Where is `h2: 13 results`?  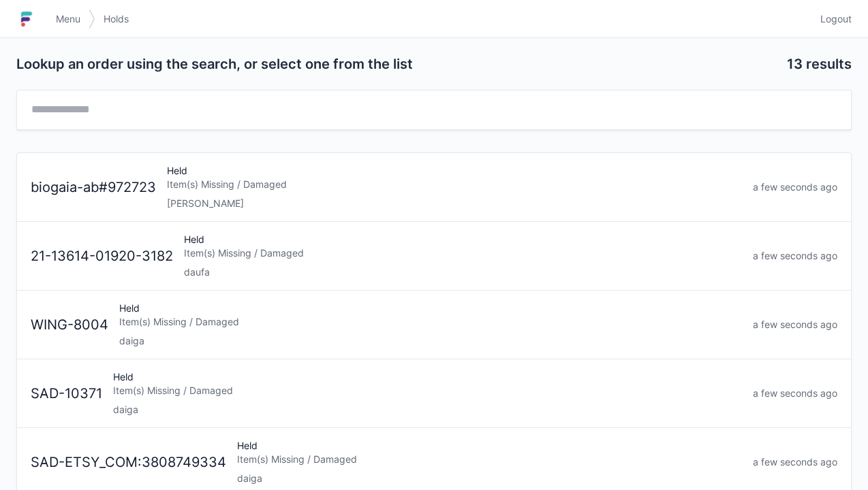 h2: 13 results is located at coordinates (819, 64).